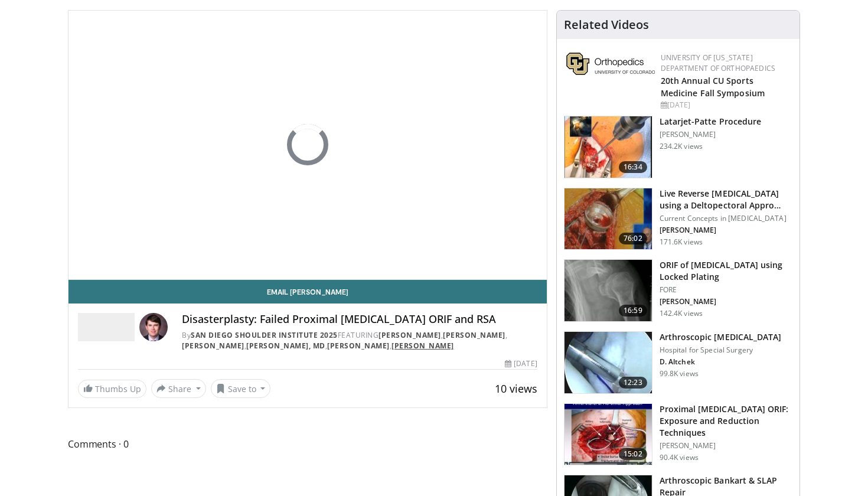  I want to click on button: Save to, so click(241, 389).